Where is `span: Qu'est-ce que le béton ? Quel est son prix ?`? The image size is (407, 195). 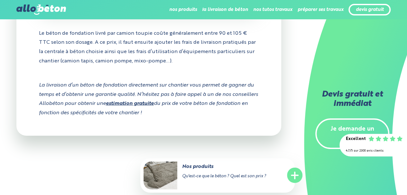 span: Qu'est-ce que le béton ? Quel est son prix ? is located at coordinates (224, 176).